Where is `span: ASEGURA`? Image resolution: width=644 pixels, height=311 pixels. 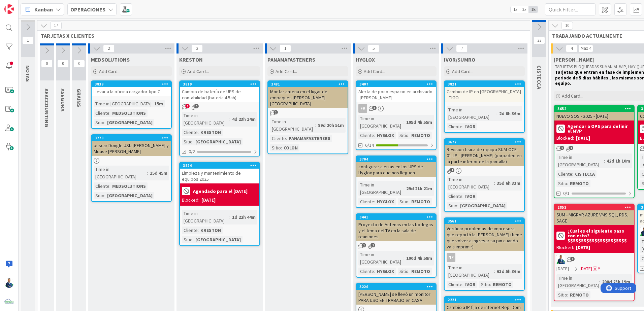 span: ASEGURA is located at coordinates (63, 100).